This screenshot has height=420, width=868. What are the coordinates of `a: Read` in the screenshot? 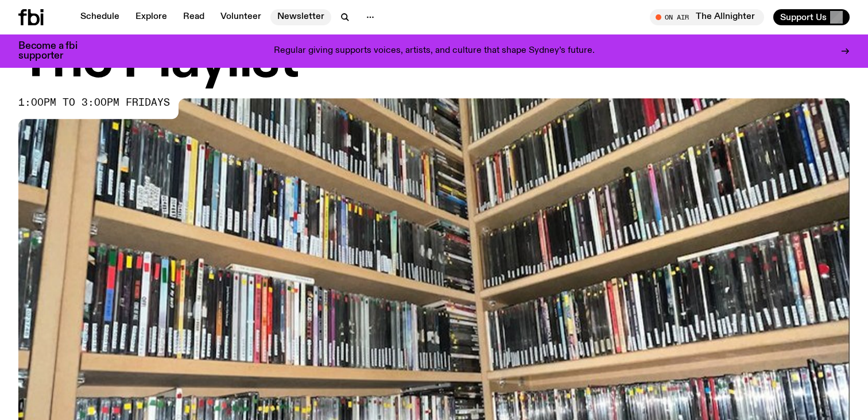 It's located at (193, 18).